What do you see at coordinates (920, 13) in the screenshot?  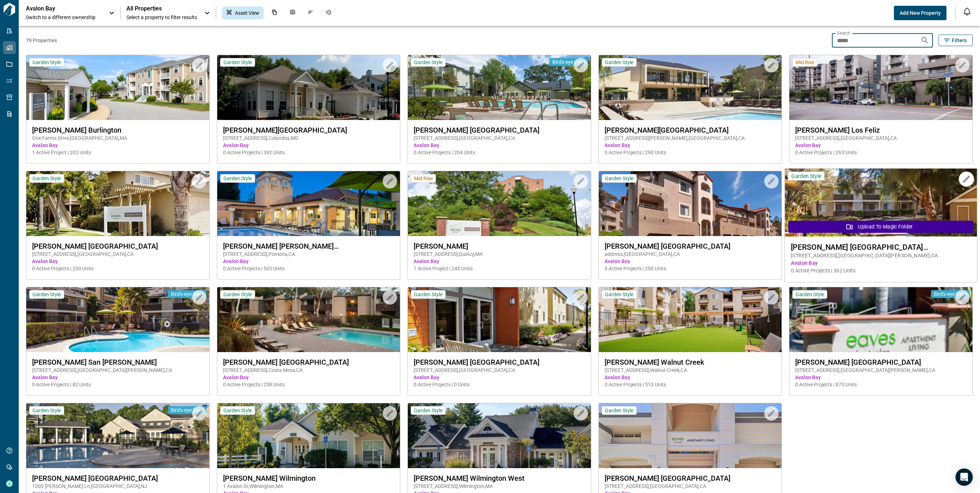 I see `button: Add New Property` at bounding box center [920, 13].